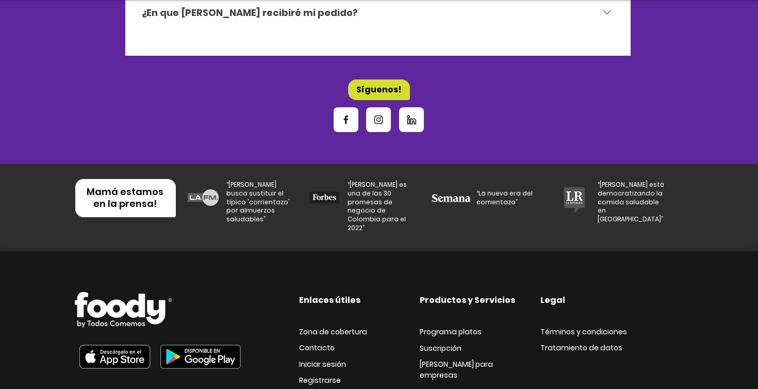 The width and height of the screenshot is (758, 389). I want to click on span: Suscripción, so click(440, 348).